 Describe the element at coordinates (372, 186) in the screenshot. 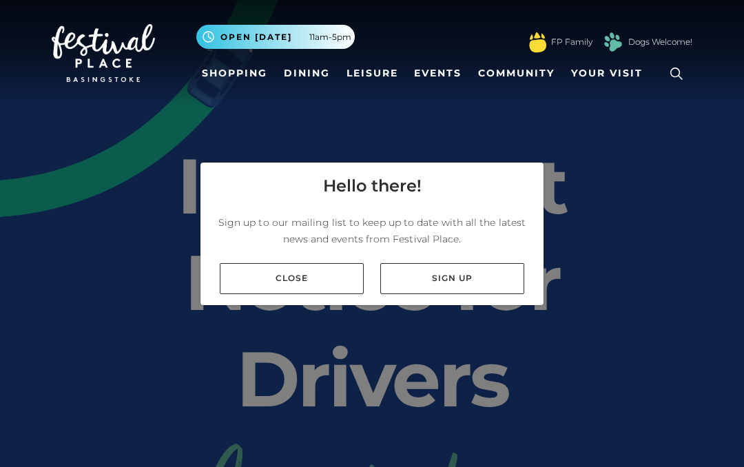

I see `h4: Hello there!` at that location.